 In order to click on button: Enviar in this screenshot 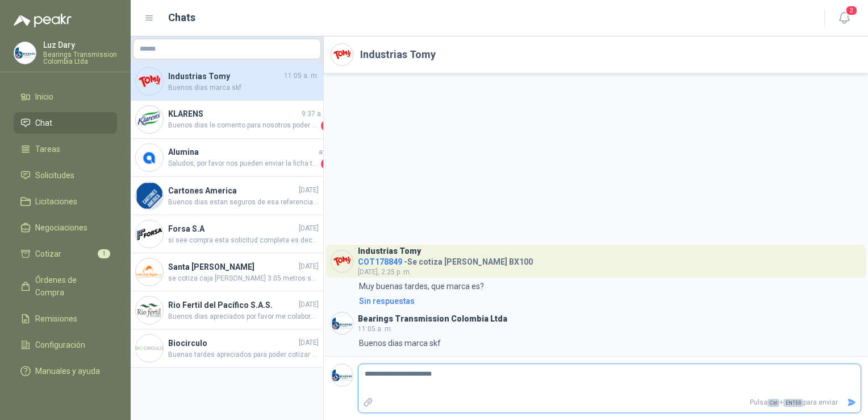, I will do `click(851, 402)`.